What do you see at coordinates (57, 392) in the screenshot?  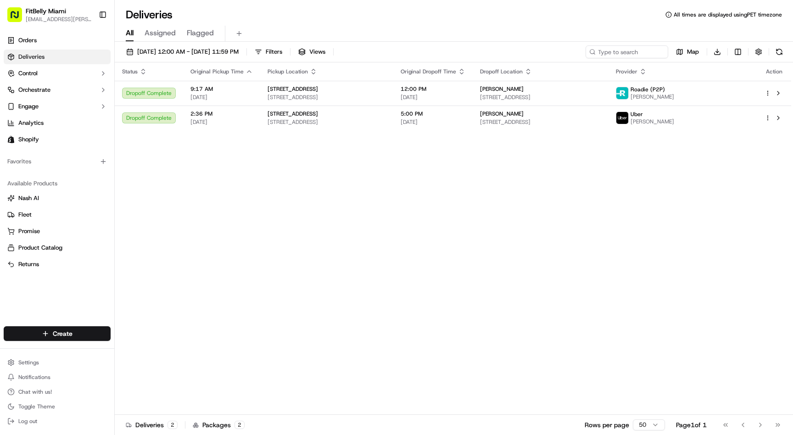 I see `button: Chat with us!` at bounding box center [57, 392].